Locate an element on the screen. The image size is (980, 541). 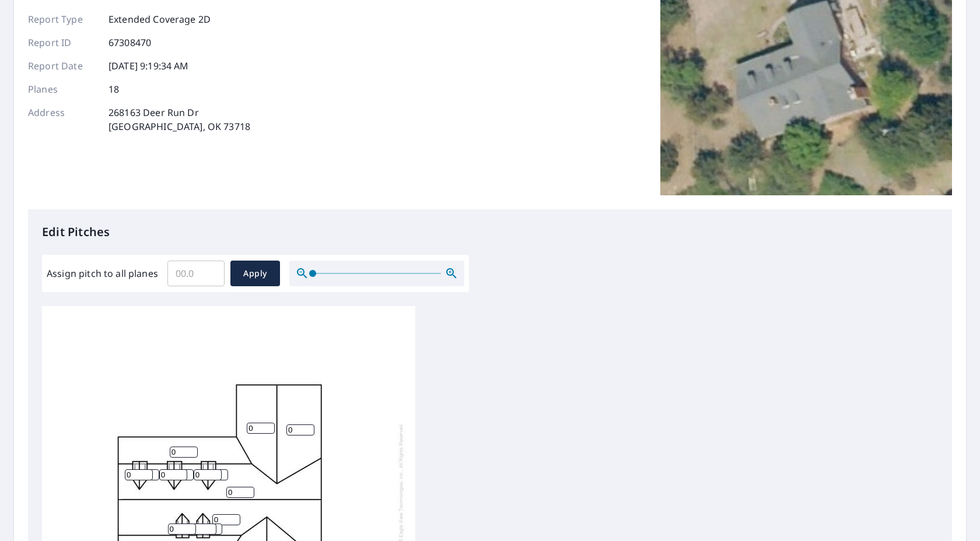
p: Planes is located at coordinates (63, 90).